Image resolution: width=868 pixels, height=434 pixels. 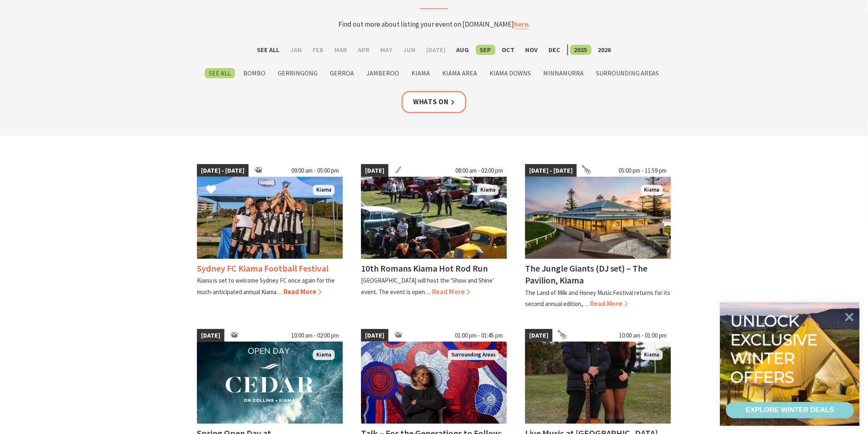 What do you see at coordinates (434, 383) in the screenshot?
I see `img: Betty Pumani Kuntiwa stands in front of her large scale painting` at bounding box center [434, 383].